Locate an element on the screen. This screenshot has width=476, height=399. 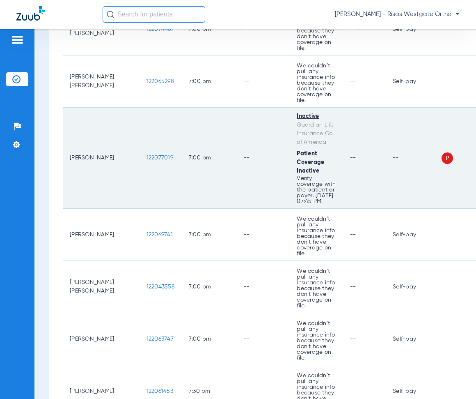
span: 122065298 is located at coordinates (160, 81).